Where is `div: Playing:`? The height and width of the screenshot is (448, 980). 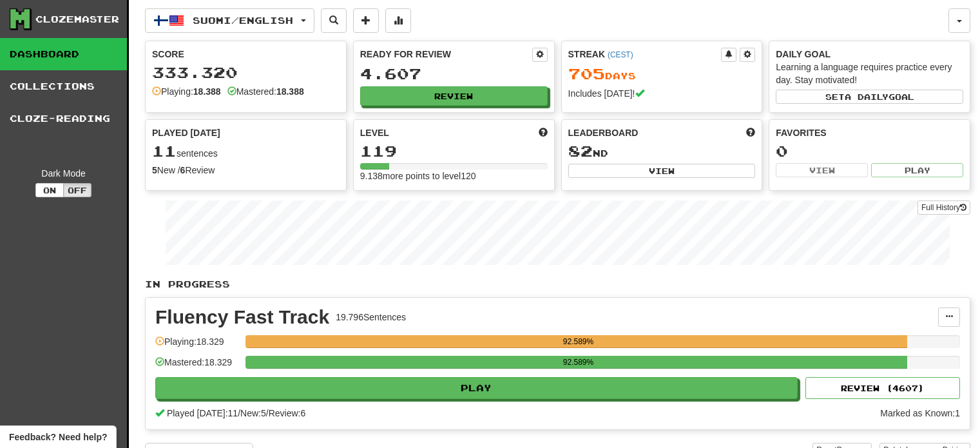
div: Playing: is located at coordinates (186, 91).